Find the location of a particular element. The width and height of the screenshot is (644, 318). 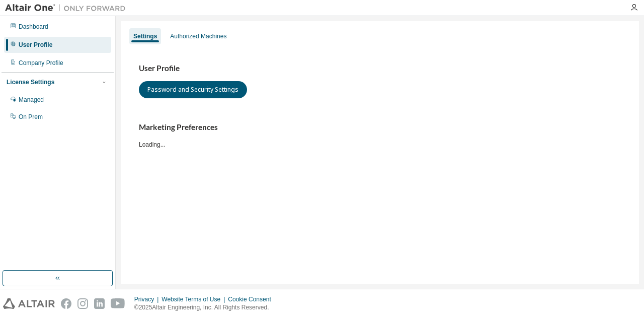

h3: Marketing Preferences is located at coordinates (380, 128).